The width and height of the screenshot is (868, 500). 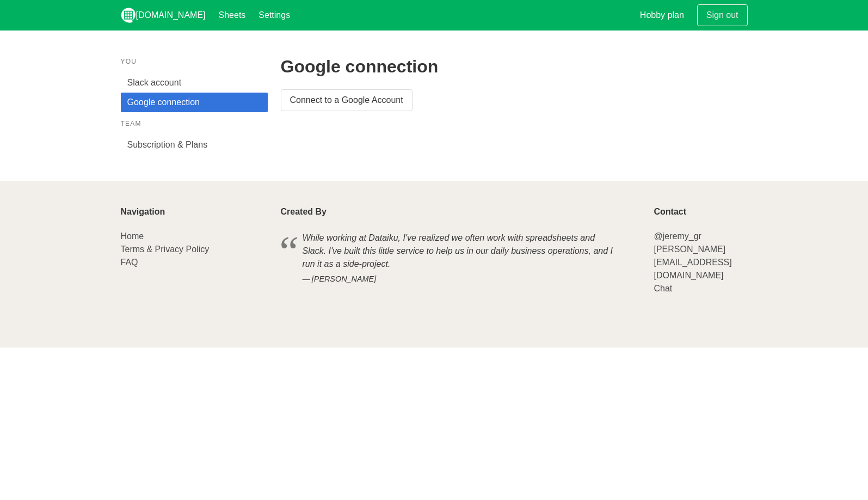 I want to click on a: Connect to a Google Account, so click(x=347, y=100).